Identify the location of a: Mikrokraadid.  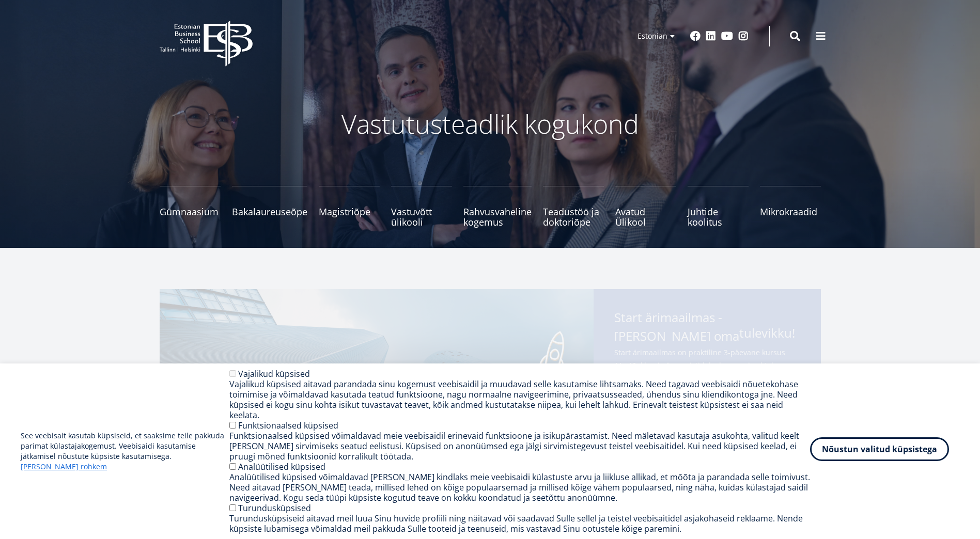
(791, 206).